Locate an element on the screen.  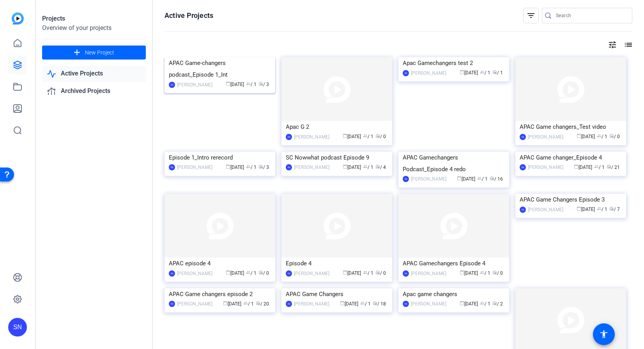
a: Archived Projects is located at coordinates (94, 91).